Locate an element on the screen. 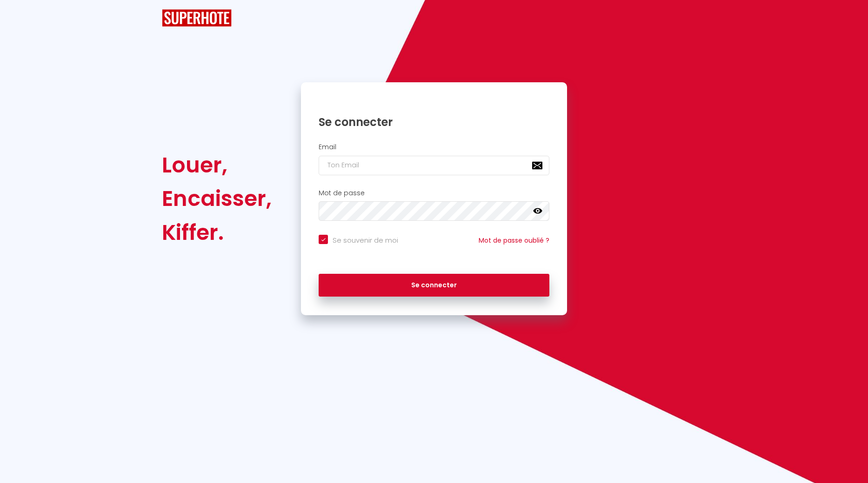  div: Louer, is located at coordinates (217, 165).